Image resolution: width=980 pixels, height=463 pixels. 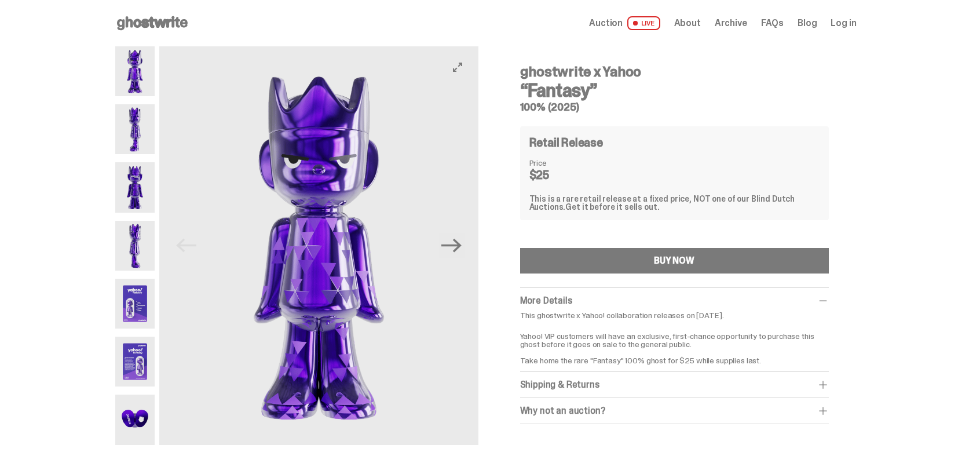 What do you see at coordinates (772, 23) in the screenshot?
I see `span: FAQs` at bounding box center [772, 23].